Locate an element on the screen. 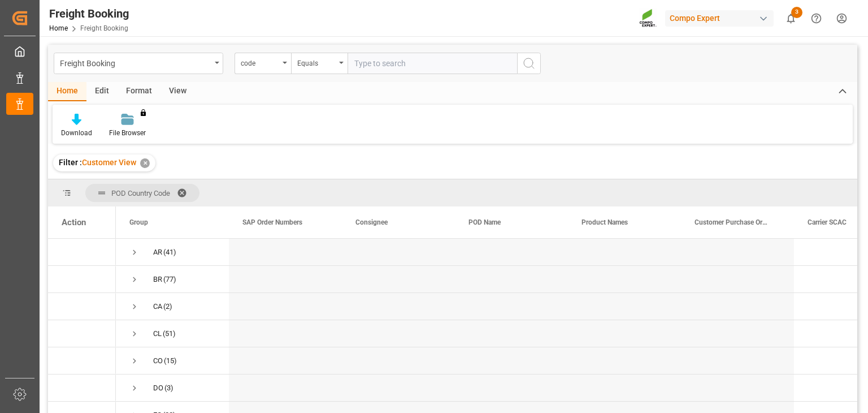  div: BR is located at coordinates (158, 280).